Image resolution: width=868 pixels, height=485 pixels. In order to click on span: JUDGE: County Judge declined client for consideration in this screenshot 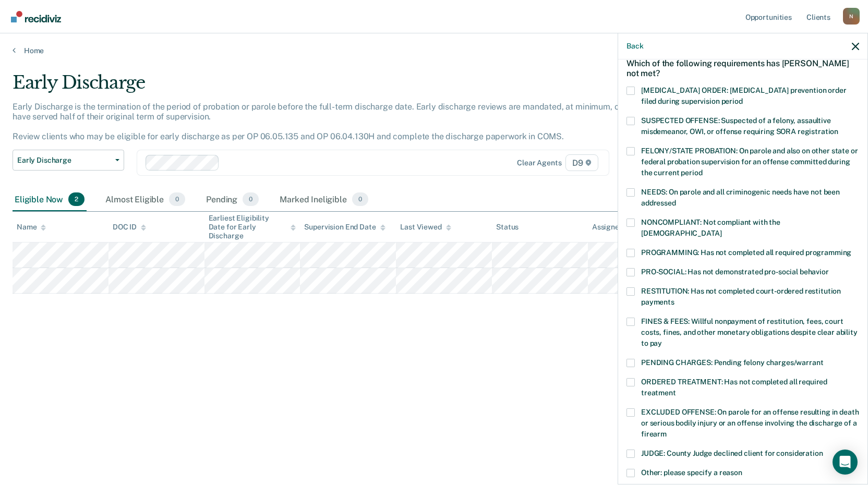, I will do `click(731, 453)`.